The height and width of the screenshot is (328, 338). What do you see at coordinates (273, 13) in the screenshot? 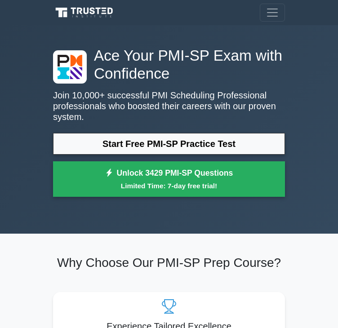
I see `button: Toggle navigation` at bounding box center [273, 13].